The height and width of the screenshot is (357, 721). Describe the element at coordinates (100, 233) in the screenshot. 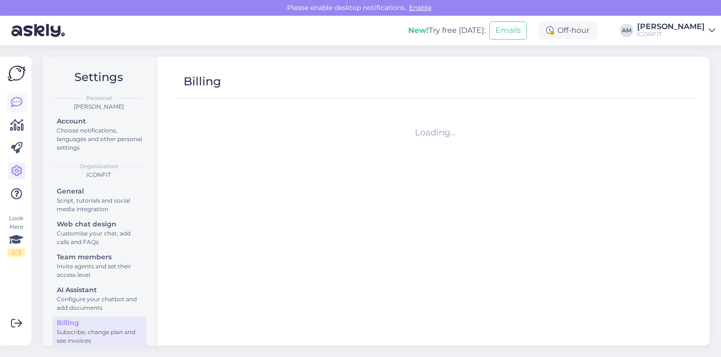

I see `a: Web chat designCustomise your chat, add calls and FAQs` at that location.